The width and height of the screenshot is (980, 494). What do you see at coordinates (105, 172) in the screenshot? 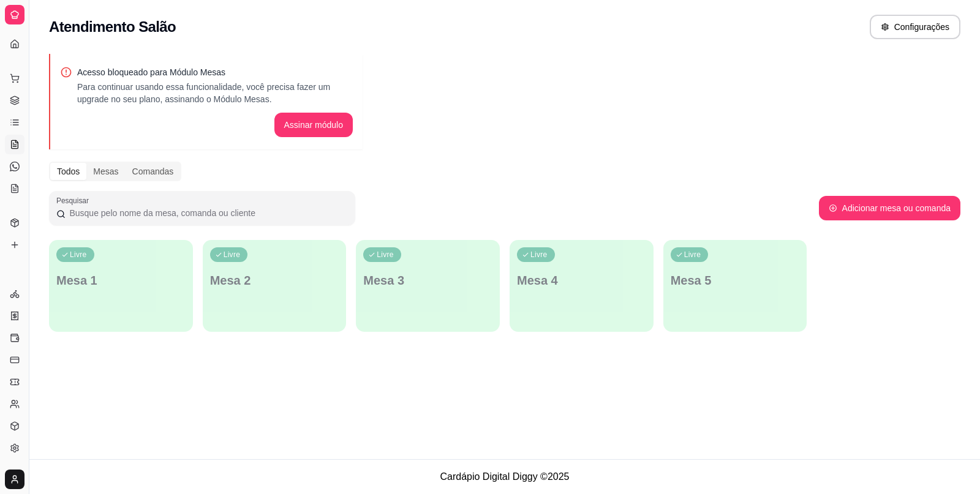
I see `div: Mesas` at bounding box center [105, 172].